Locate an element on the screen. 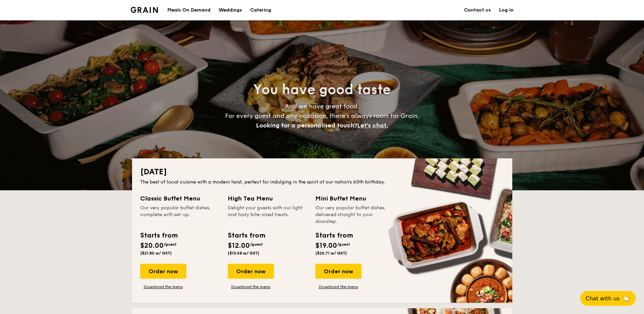  div: Delight your guests with our light and tasty bite-sized treats. is located at coordinates (268, 214).